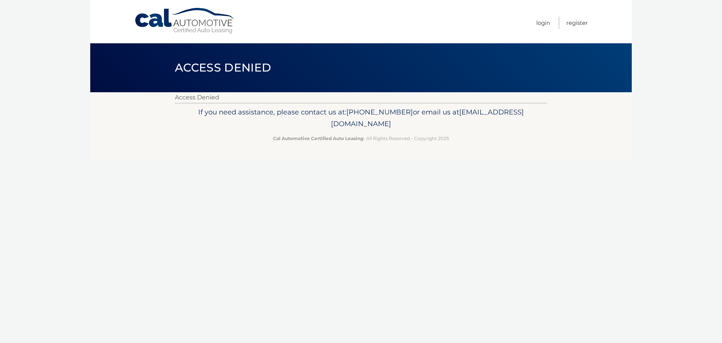 Image resolution: width=722 pixels, height=343 pixels. Describe the element at coordinates (361, 97) in the screenshot. I see `p: Access Denied` at that location.